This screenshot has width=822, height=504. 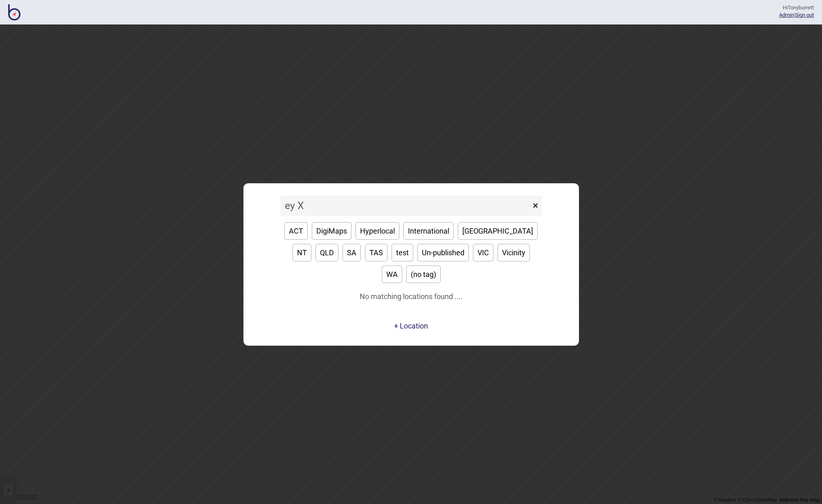 I want to click on button: ACT, so click(x=296, y=231).